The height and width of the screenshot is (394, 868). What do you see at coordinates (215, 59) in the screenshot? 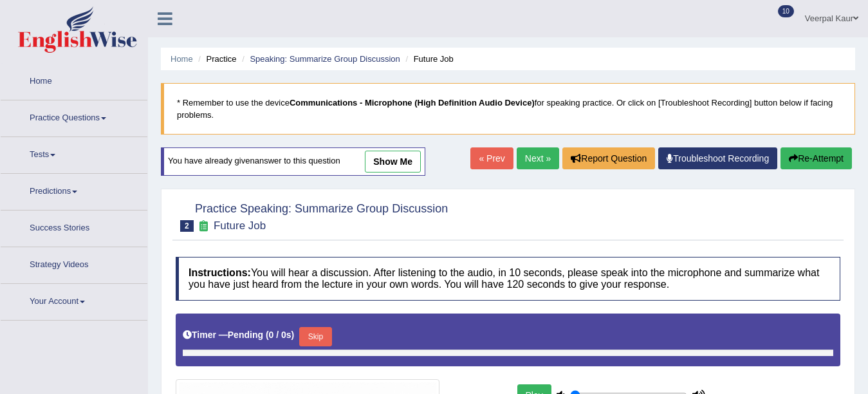
I see `li: Practice` at bounding box center [215, 59].